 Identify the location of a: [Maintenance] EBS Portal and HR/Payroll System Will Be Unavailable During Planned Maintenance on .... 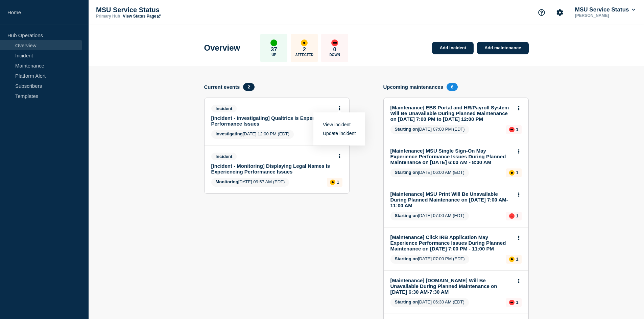
(452, 113).